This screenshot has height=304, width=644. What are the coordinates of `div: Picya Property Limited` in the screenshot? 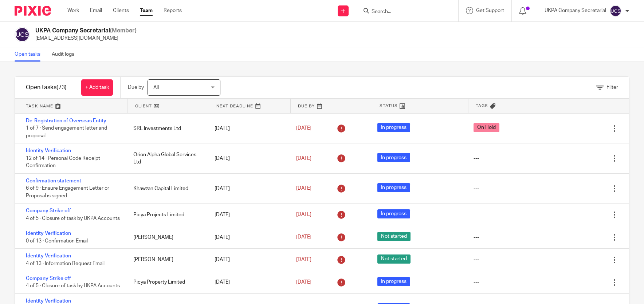 It's located at (166, 282).